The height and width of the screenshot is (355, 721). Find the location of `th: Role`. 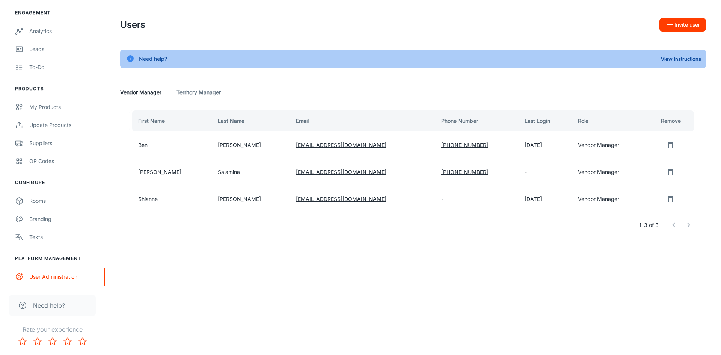

th: Role is located at coordinates (610, 121).